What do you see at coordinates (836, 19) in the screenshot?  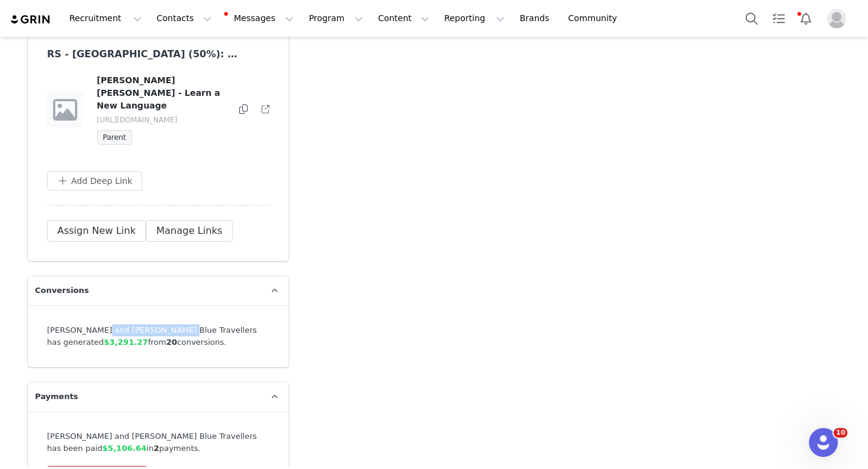 I see `img: placeholder-profile.jpg` at bounding box center [836, 19].